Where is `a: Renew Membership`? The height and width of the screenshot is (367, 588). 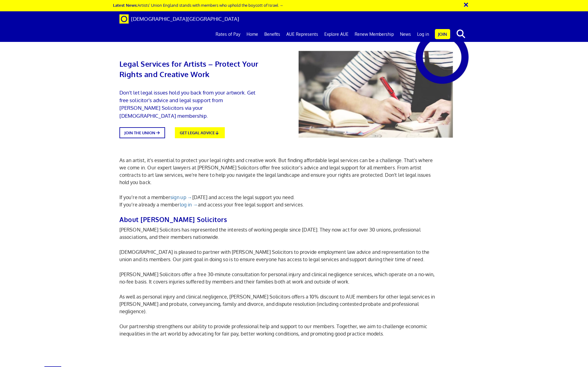
a: Renew Membership is located at coordinates (374, 34).